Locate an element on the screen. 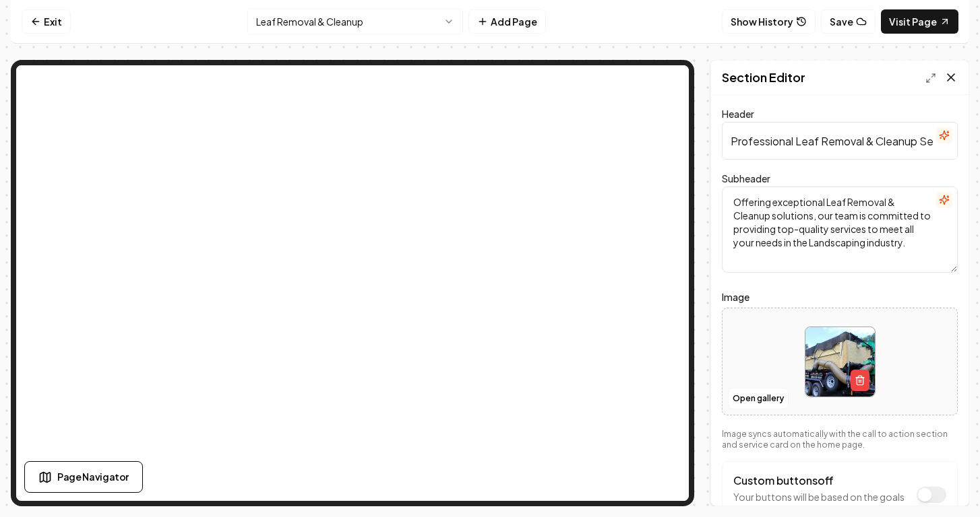 The image size is (980, 517). button: Open gallery is located at coordinates (758, 399).